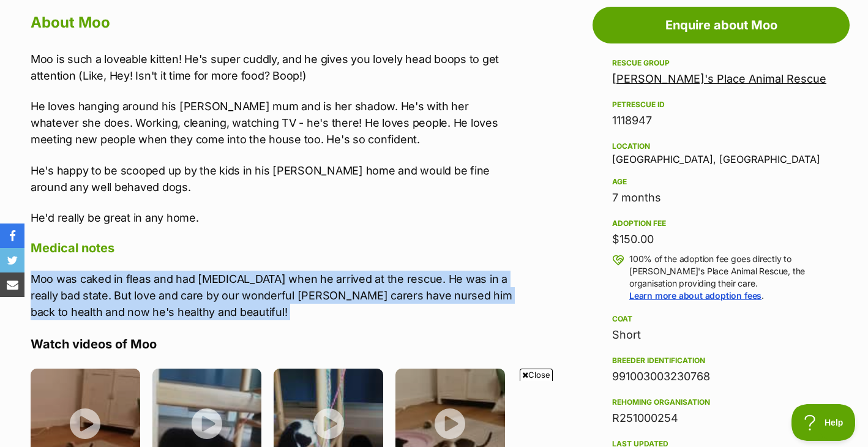 The height and width of the screenshot is (447, 868). I want to click on div: Short, so click(721, 335).